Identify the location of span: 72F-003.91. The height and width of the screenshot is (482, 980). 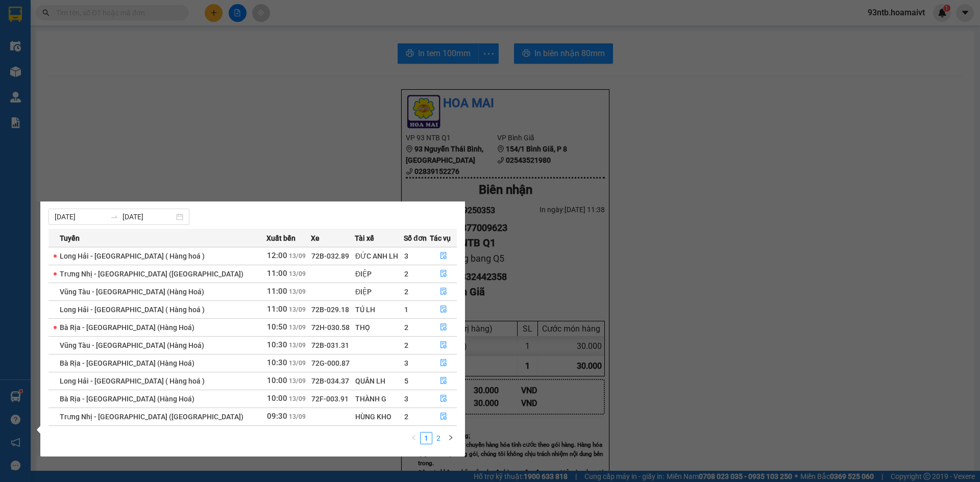
(330, 399).